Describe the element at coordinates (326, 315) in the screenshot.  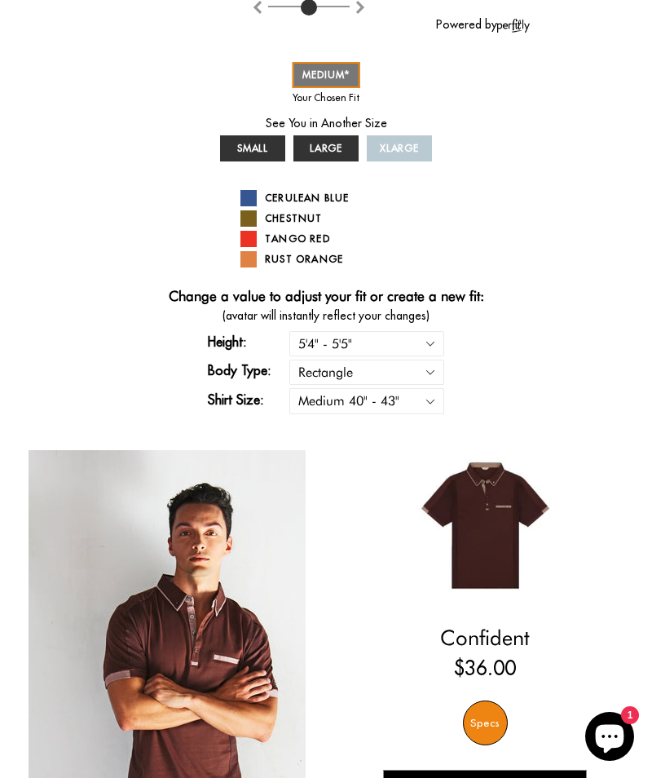
I see `span: (avatar will instantly reflect your changes)` at that location.